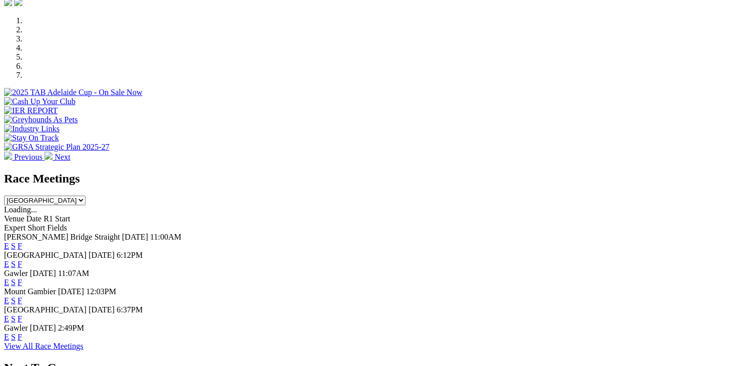 This screenshot has width=754, height=366. What do you see at coordinates (32, 129) in the screenshot?
I see `img: Industry Links` at bounding box center [32, 129].